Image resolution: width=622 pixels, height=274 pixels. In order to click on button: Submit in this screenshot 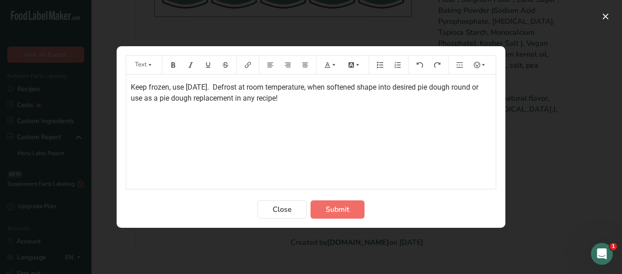, I will do `click(338, 209)`.